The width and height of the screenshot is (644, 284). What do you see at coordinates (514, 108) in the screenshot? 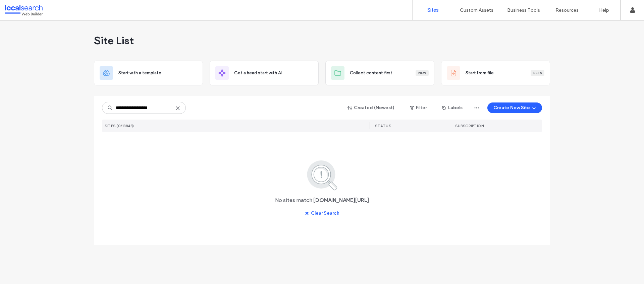
I see `button: Create New Site` at bounding box center [514, 108].